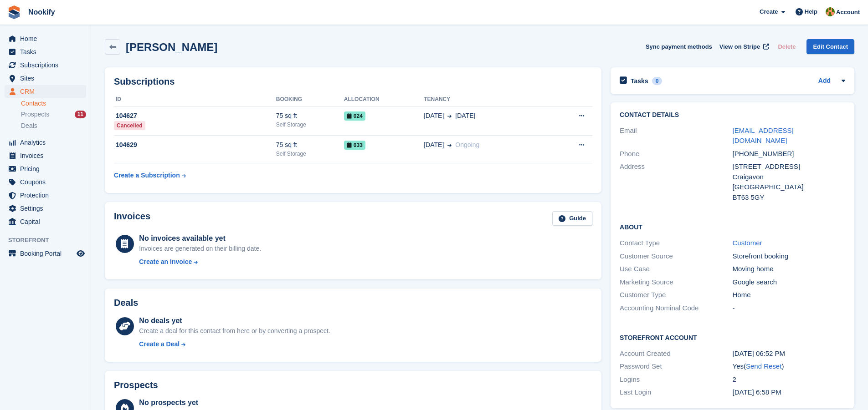 This screenshot has height=410, width=868. What do you see at coordinates (639, 81) in the screenshot?
I see `h2: Tasks` at bounding box center [639, 81].